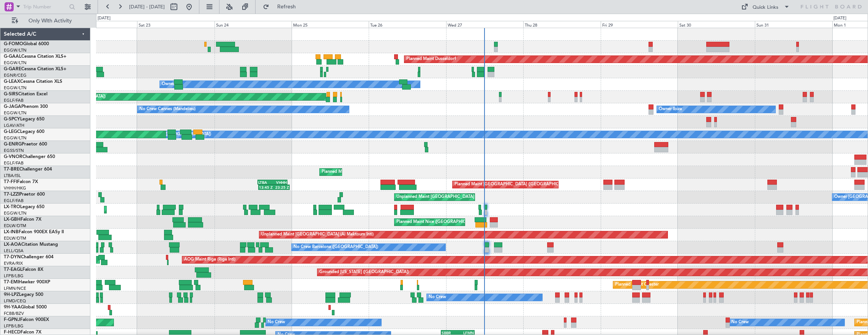 This screenshot has height=335, width=868. What do you see at coordinates (765, 7) in the screenshot?
I see `button: Quick Links` at bounding box center [765, 7].